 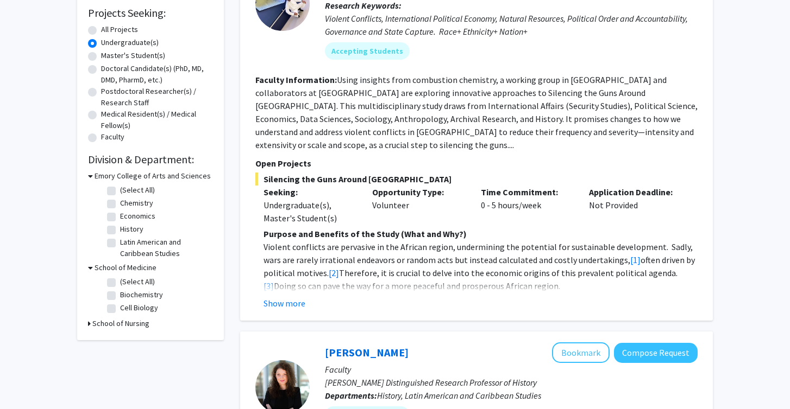 What do you see at coordinates (333, 273) in the screenshot?
I see `a: [2]` at bounding box center [333, 273].